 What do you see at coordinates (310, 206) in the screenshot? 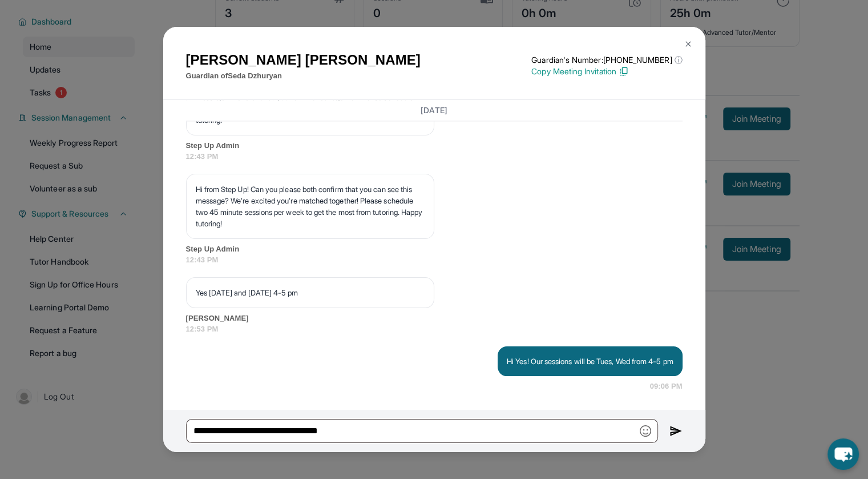
I see `p: Hi from Step Up! Can you please both confirm that you can see this message? We’re excited you’re ...` at bounding box center [310, 206].